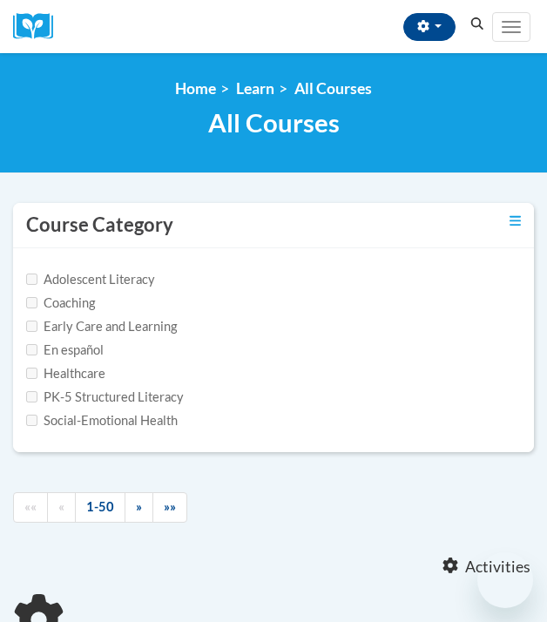 This screenshot has width=547, height=622. What do you see at coordinates (195, 88) in the screenshot?
I see `a: Home` at bounding box center [195, 88].